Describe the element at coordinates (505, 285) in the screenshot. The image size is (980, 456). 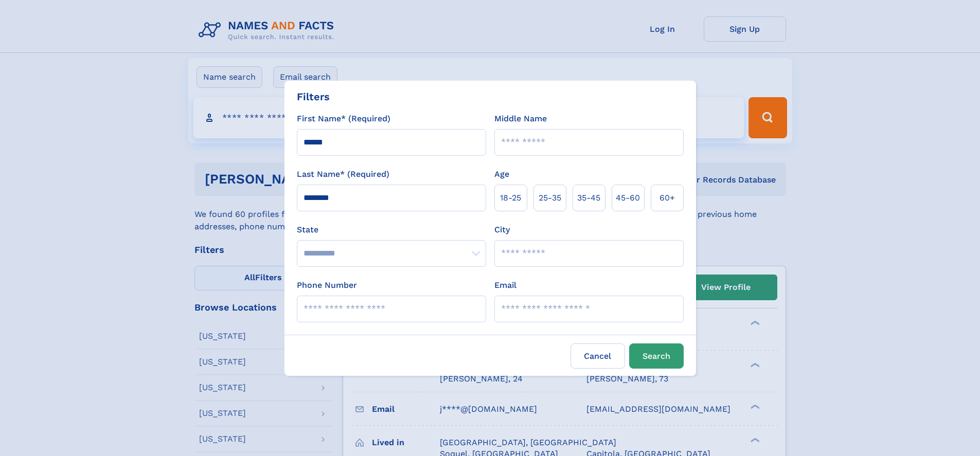
I see `label: Email` at that location.